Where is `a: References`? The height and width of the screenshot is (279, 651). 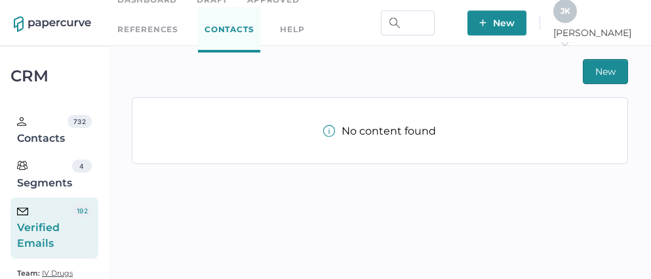 a: References is located at coordinates (148, 30).